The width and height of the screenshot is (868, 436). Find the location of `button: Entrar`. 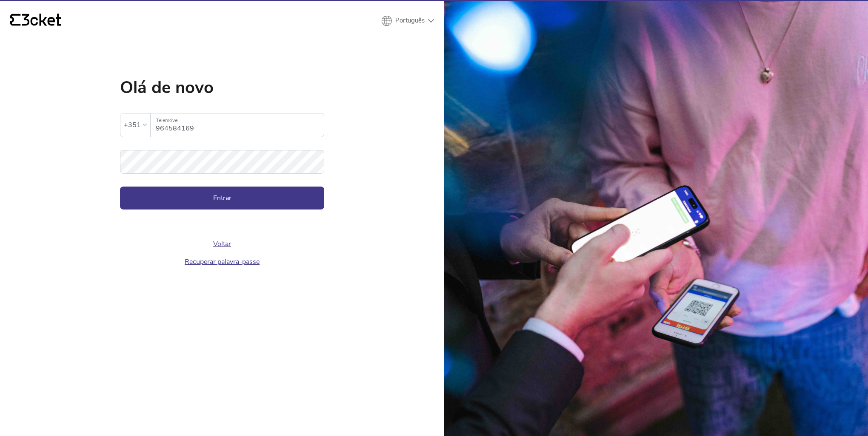

button: Entrar is located at coordinates (222, 198).